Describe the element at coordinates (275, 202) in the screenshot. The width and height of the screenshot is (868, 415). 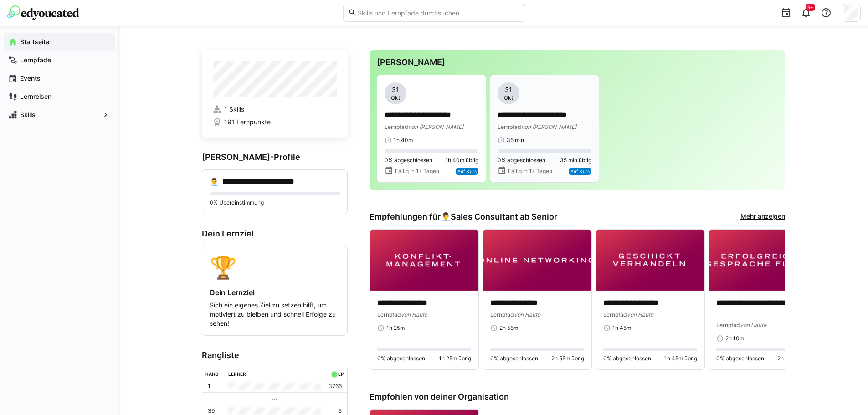
I see `p: 0% Übereinstimmung` at that location.